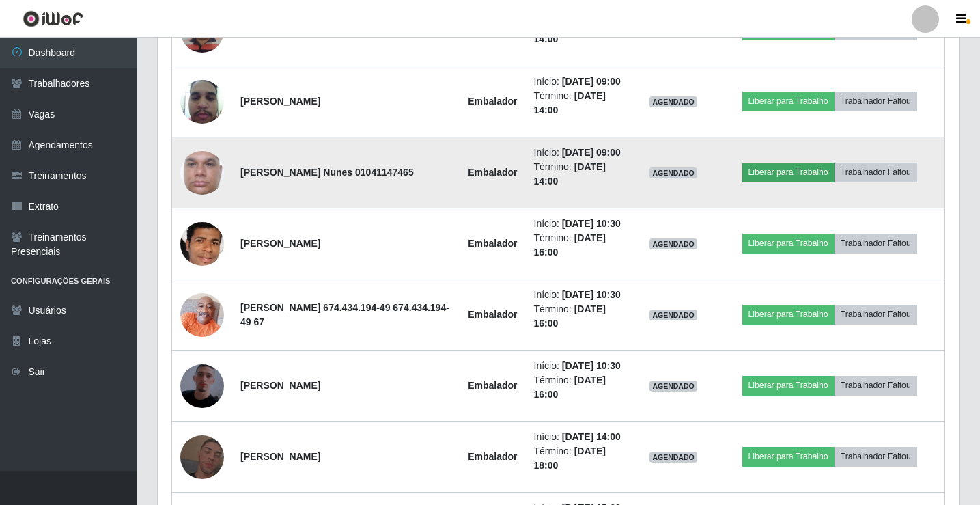 This screenshot has height=505, width=980. Describe the element at coordinates (202, 243) in the screenshot. I see `img: 1709861924003.jpeg` at that location.